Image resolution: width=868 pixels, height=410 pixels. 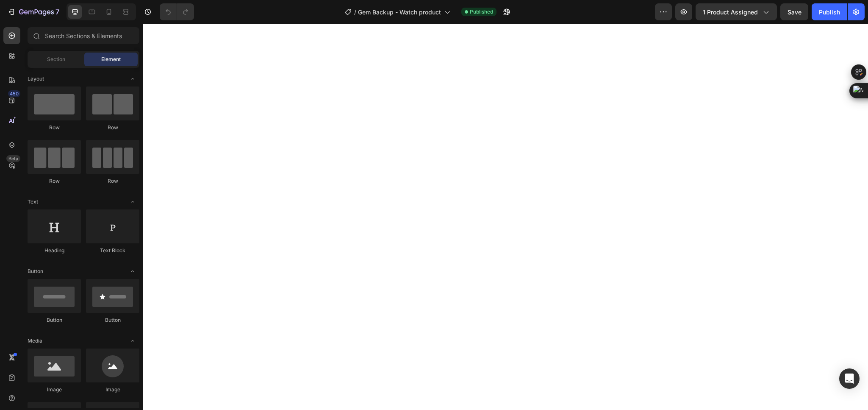 What do you see at coordinates (177, 12) in the screenshot?
I see `div: Undo/Redo` at bounding box center [177, 12].